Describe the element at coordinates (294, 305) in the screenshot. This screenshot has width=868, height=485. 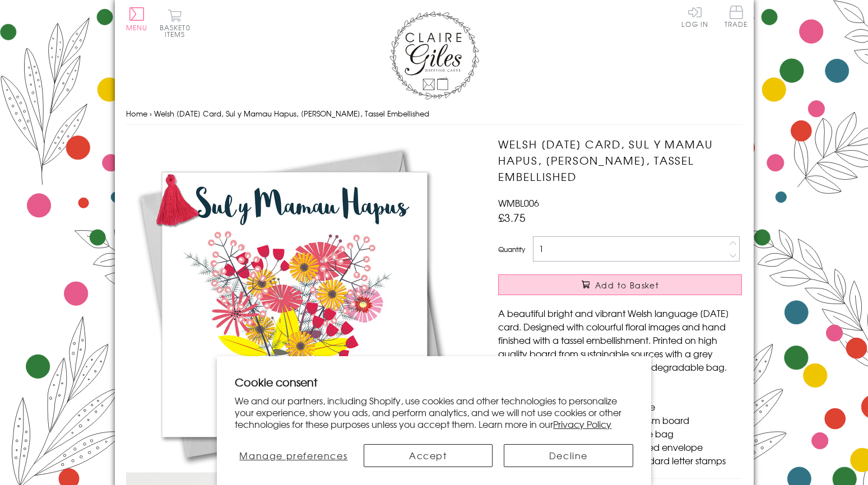
I see `img: Welsh Mother's Day Card, Sul y Mamau Hapus, Bouquet, Tassel Embellished` at that location.